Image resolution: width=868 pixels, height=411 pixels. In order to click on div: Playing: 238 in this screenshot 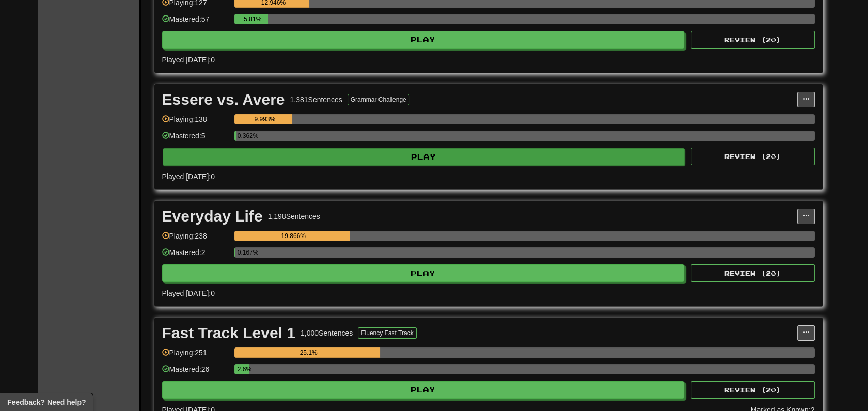, I will do `click(196, 239)`.